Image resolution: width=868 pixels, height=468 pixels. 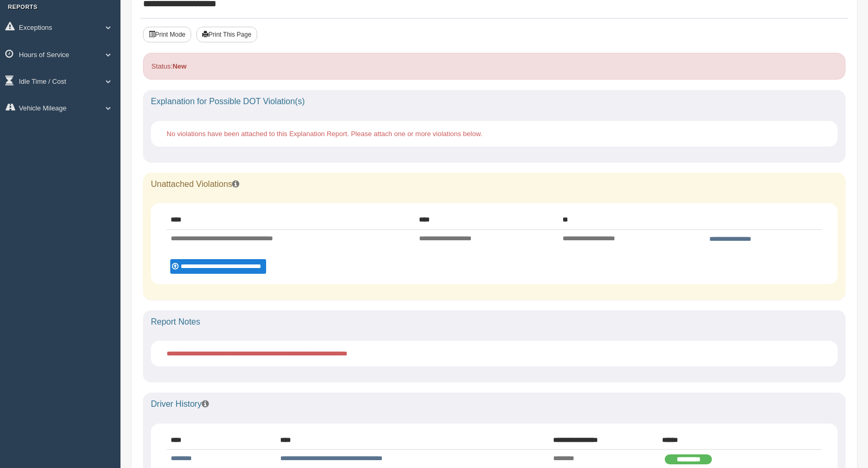 I want to click on div: Status:, so click(x=494, y=66).